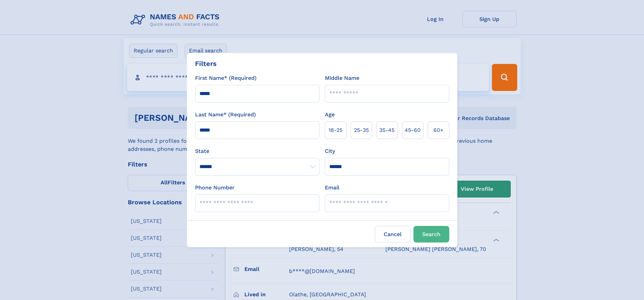 The width and height of the screenshot is (644, 300). What do you see at coordinates (342, 78) in the screenshot?
I see `label: Middle Name` at bounding box center [342, 78].